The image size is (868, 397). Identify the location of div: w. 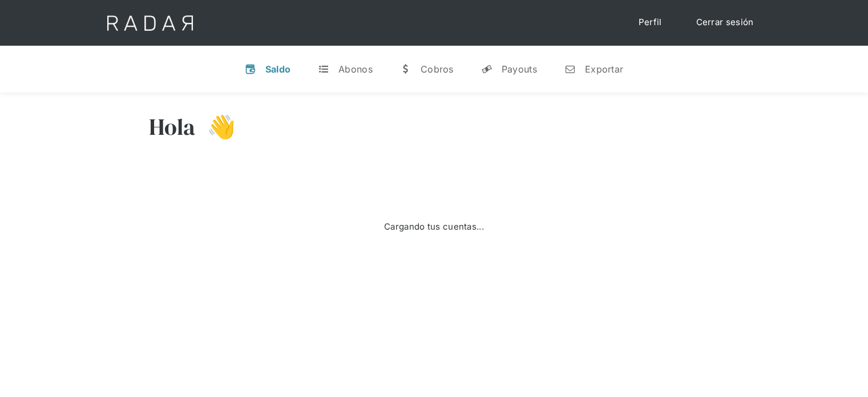
(406, 69).